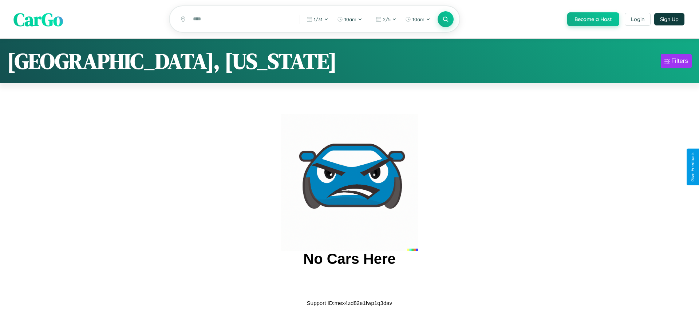 The width and height of the screenshot is (699, 334). What do you see at coordinates (692, 167) in the screenshot?
I see `div: Give Feedback` at bounding box center [692, 167].